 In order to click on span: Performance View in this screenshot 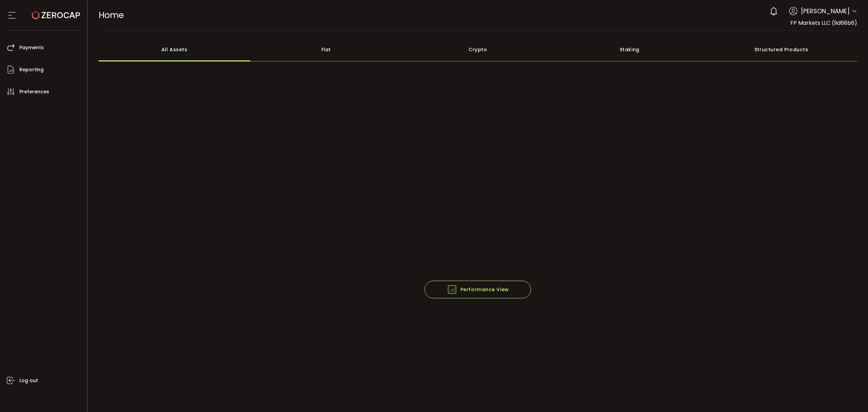, I will do `click(477, 289)`.